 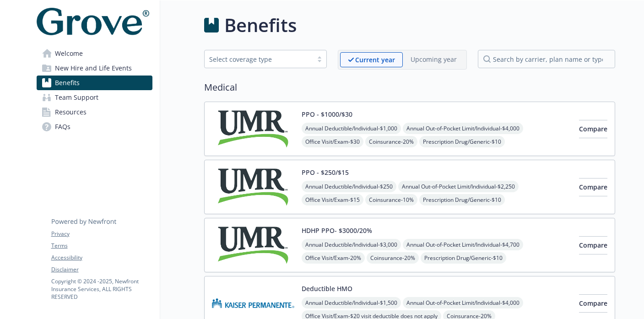 What do you see at coordinates (333, 141) in the screenshot?
I see `span: Office Visit/Exam - $30` at bounding box center [333, 141].